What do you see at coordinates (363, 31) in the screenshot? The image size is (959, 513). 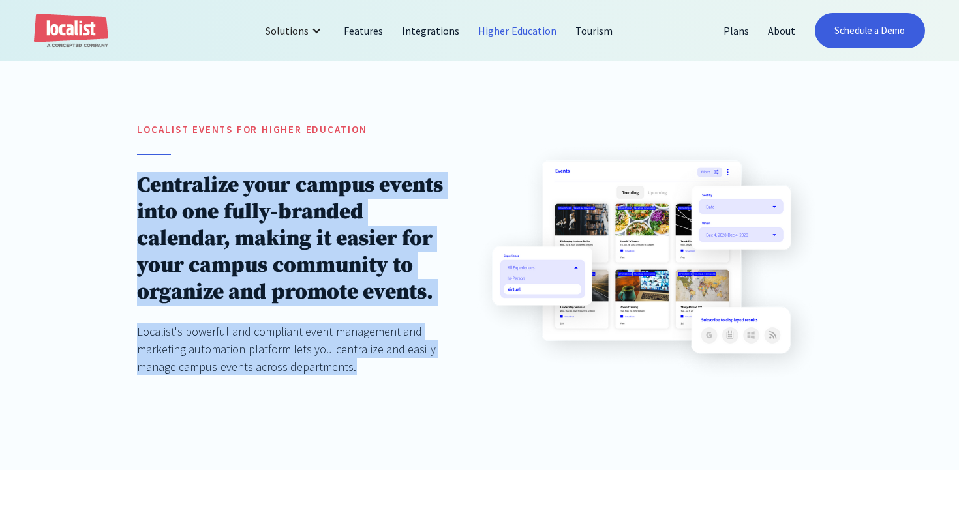 I see `a: Features` at bounding box center [363, 31].